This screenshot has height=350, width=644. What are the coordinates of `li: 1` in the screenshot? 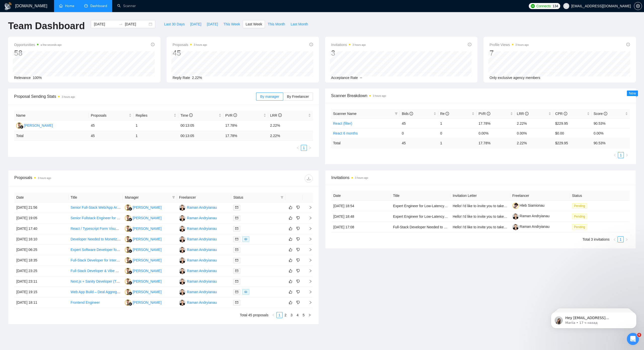 It's located at (304, 148).